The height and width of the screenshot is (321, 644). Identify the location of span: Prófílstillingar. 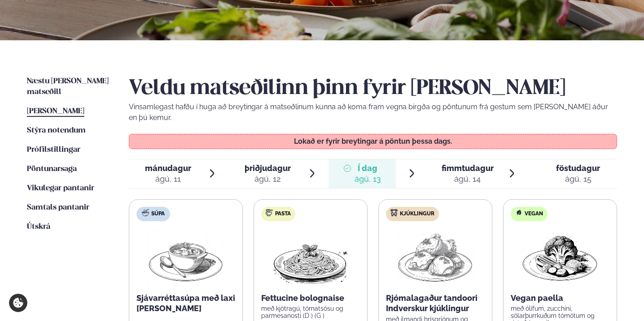
(53, 150).